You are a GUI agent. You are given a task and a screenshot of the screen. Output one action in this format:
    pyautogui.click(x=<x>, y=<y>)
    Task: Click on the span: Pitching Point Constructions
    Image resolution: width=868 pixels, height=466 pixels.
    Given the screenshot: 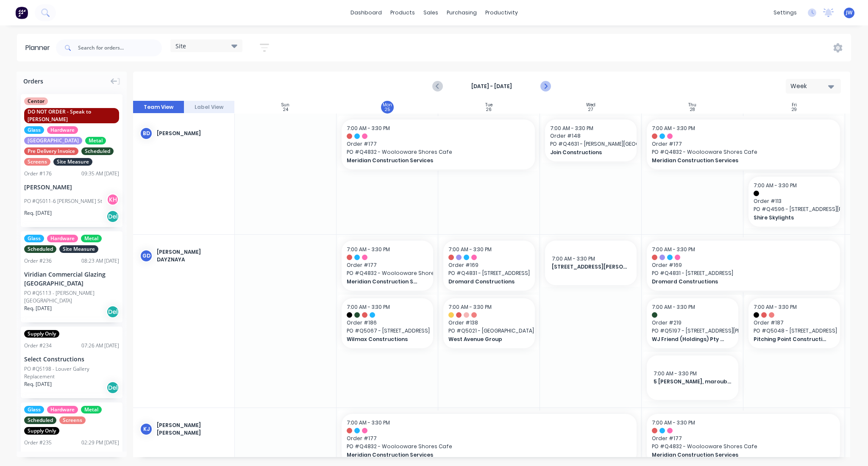 What is the action you would take?
    pyautogui.click(x=790, y=339)
    